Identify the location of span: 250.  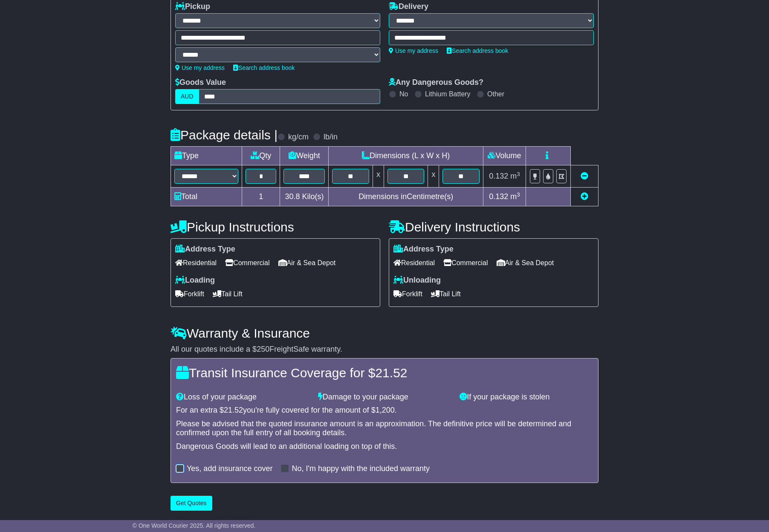
(263, 349).